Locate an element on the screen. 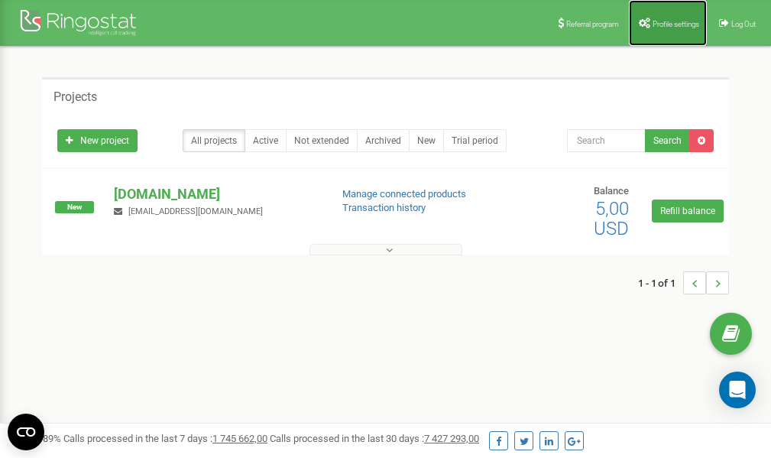  a: Active is located at coordinates (265, 141).